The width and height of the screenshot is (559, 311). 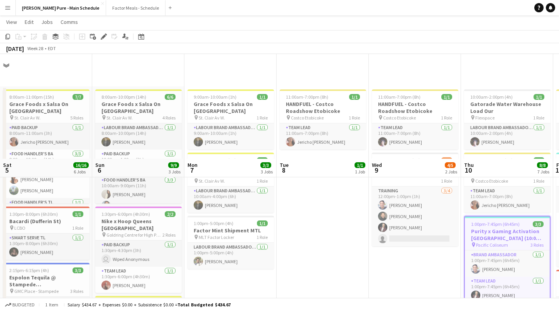 What do you see at coordinates (32, 97) in the screenshot?
I see `span: 8:00am-11:00pm (15h)` at bounding box center [32, 97].